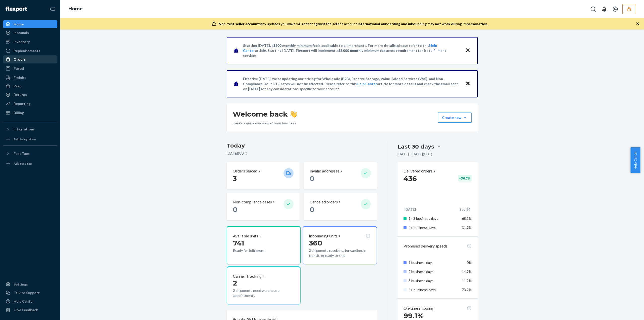 The height and width of the screenshot is (320, 644). I want to click on p: Orders placed, so click(245, 171).